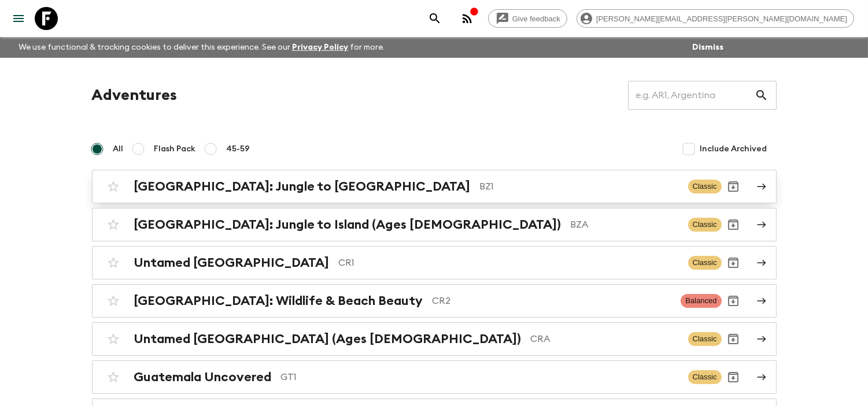 The height and width of the screenshot is (406, 868). Describe the element at coordinates (552, 301) in the screenshot. I see `p: CR2` at that location.